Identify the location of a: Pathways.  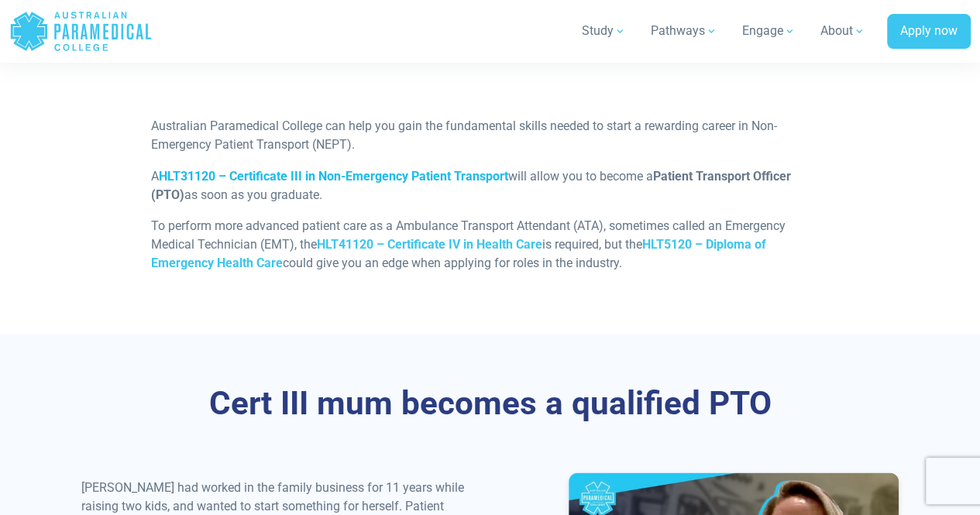
(684, 31).